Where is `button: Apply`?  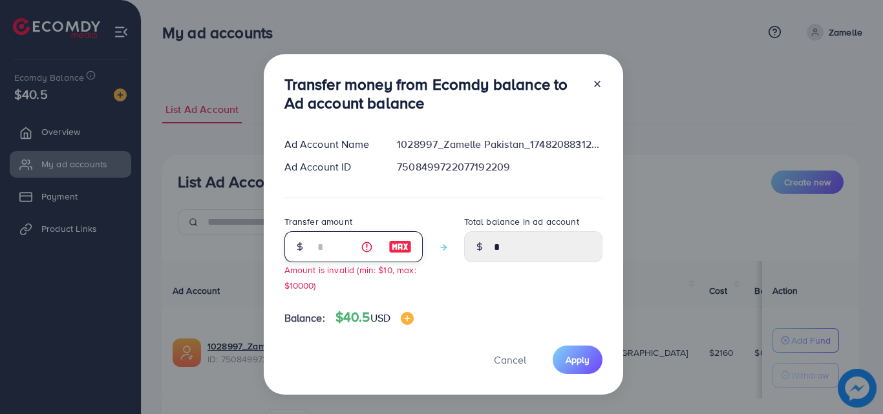 button: Apply is located at coordinates (577, 359).